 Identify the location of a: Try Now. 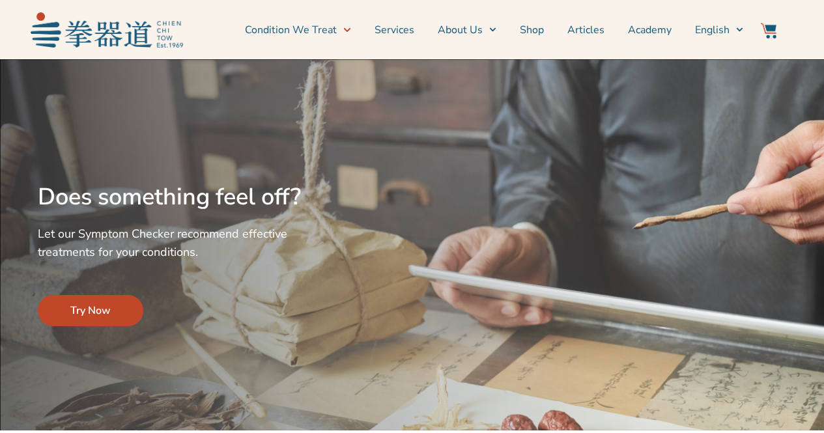
(91, 311).